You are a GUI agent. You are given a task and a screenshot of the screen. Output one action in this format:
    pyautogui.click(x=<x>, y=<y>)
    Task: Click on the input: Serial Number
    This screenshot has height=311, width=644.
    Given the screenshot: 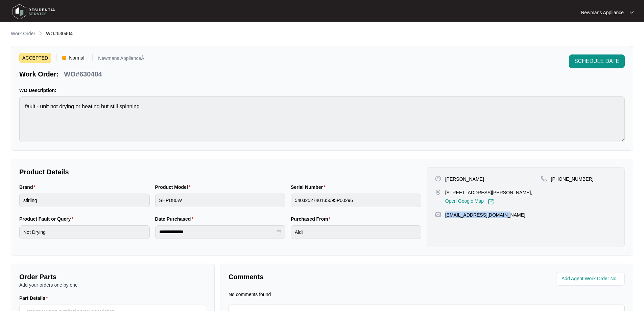 What is the action you would take?
    pyautogui.click(x=356, y=200)
    